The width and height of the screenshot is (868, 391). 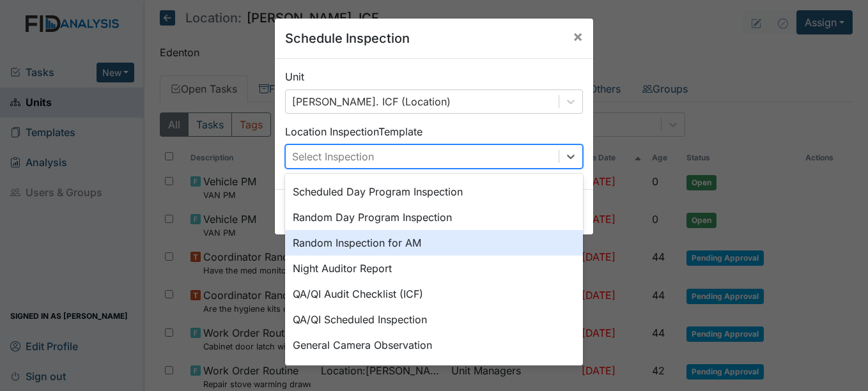 What do you see at coordinates (578, 36) in the screenshot?
I see `button: Close` at bounding box center [578, 36].